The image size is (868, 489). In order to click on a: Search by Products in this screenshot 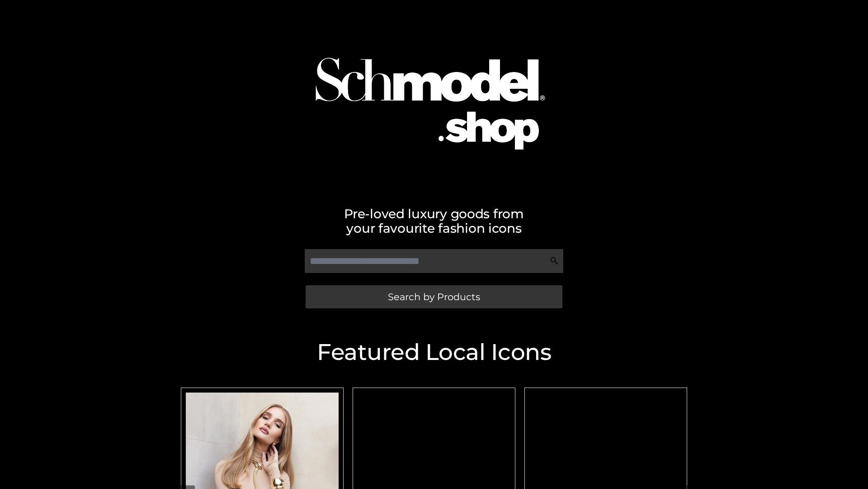, I will do `click(434, 297)`.